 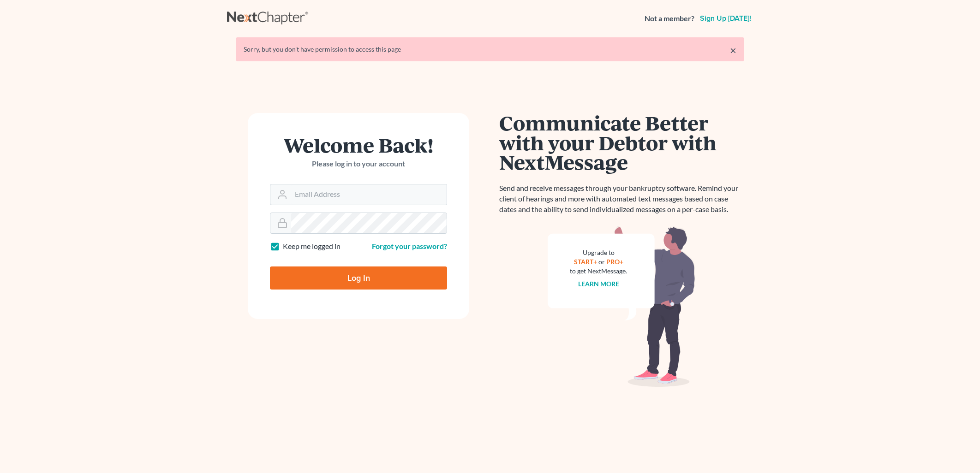 I want to click on input: Email Address, so click(x=369, y=195).